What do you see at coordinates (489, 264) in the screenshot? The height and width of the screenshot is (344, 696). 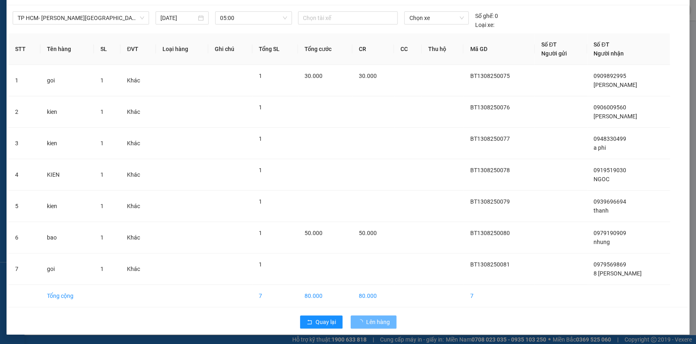 I see `span: BT1308250081` at bounding box center [489, 264].